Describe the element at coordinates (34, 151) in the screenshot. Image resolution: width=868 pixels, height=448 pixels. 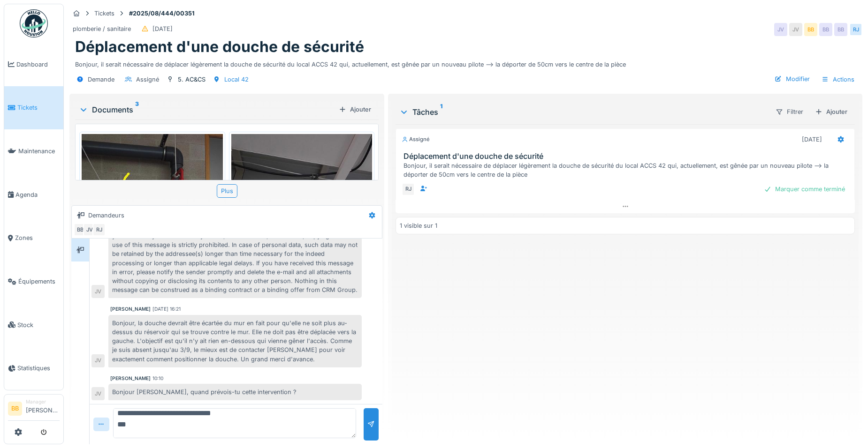
I see `a: Maintenance` at that location.